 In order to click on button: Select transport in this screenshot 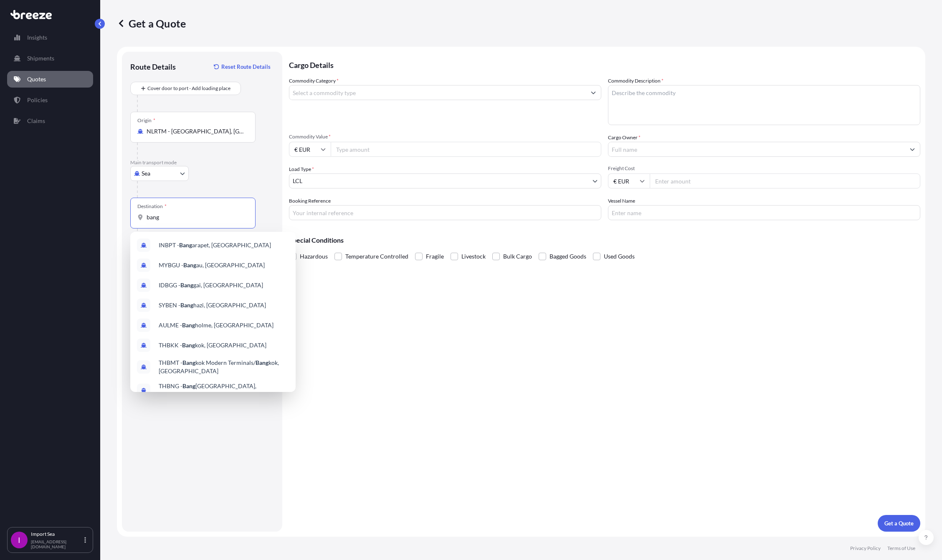, I will do `click(159, 174)`.